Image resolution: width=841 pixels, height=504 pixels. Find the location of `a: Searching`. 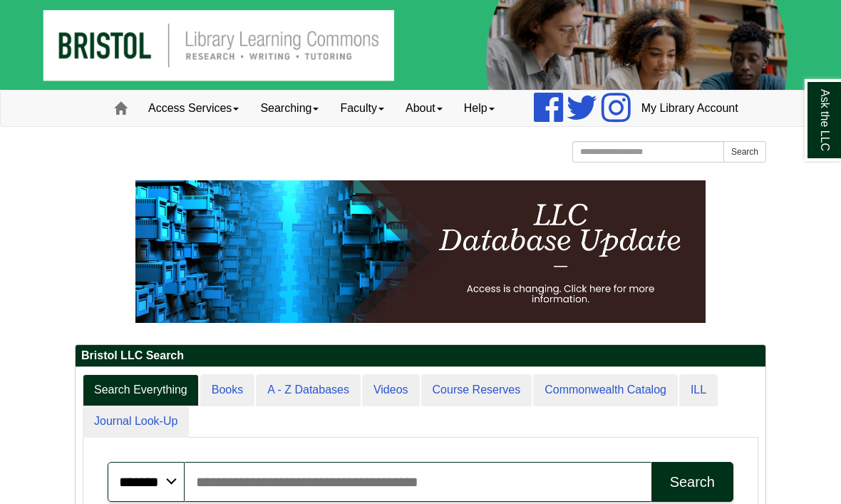

a: Searching is located at coordinates (290, 108).